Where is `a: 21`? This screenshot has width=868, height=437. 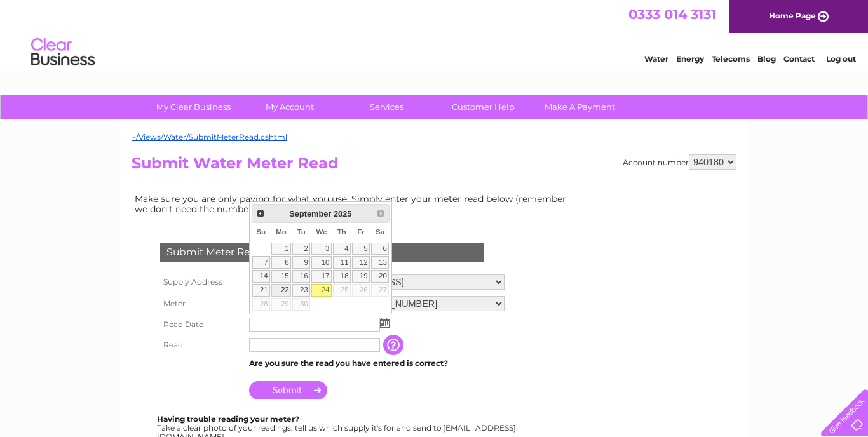
a: 21 is located at coordinates (261, 290).